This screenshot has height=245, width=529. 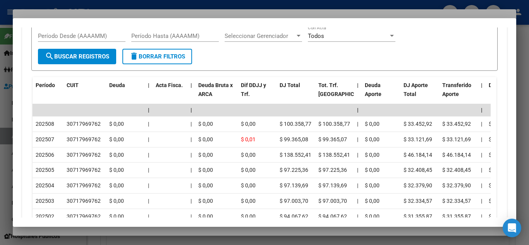 What do you see at coordinates (456, 216) in the screenshot?
I see `span: $ 31.355,87` at bounding box center [456, 216].